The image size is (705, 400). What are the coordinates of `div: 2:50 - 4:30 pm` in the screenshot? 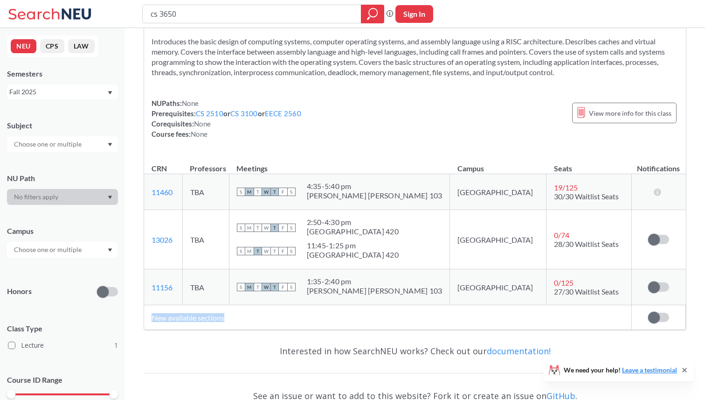 It's located at (353, 222).